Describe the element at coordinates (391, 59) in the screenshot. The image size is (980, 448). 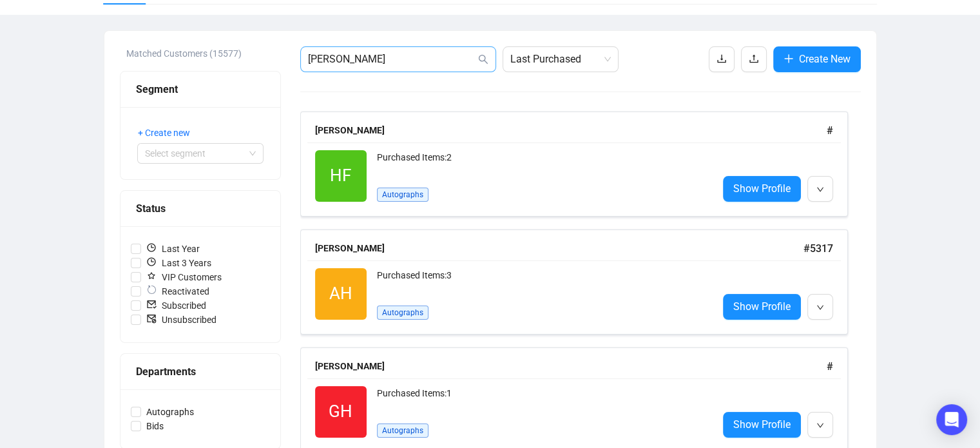
I see `input: Search Customer...` at that location.